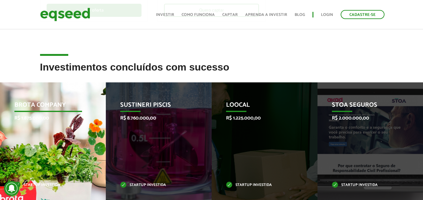 This screenshot has height=200, width=423. Describe the element at coordinates (327, 15) in the screenshot. I see `a: Login` at that location.